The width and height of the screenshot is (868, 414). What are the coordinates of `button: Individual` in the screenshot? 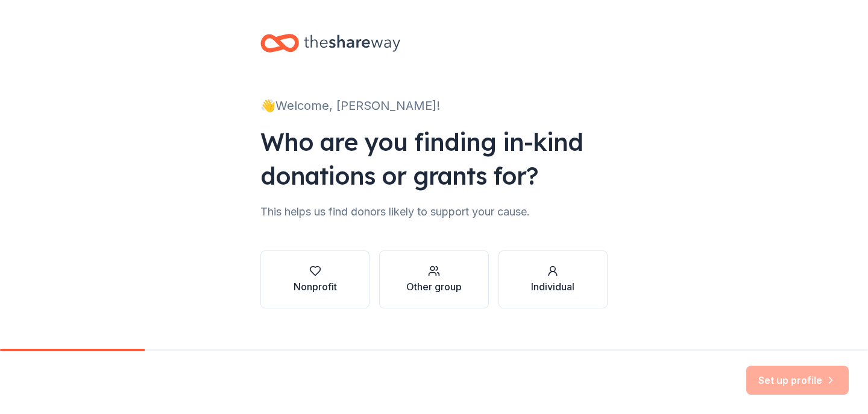 It's located at (553, 279).